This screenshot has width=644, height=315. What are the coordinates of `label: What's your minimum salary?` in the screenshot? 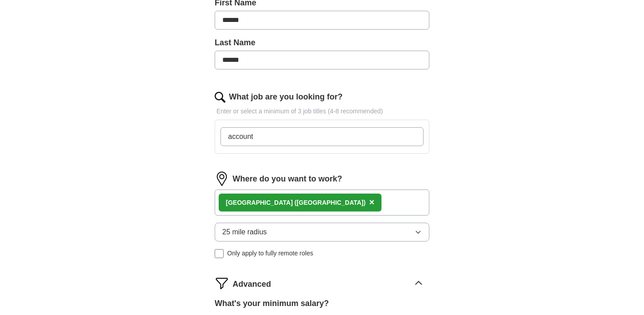 It's located at (271, 303).